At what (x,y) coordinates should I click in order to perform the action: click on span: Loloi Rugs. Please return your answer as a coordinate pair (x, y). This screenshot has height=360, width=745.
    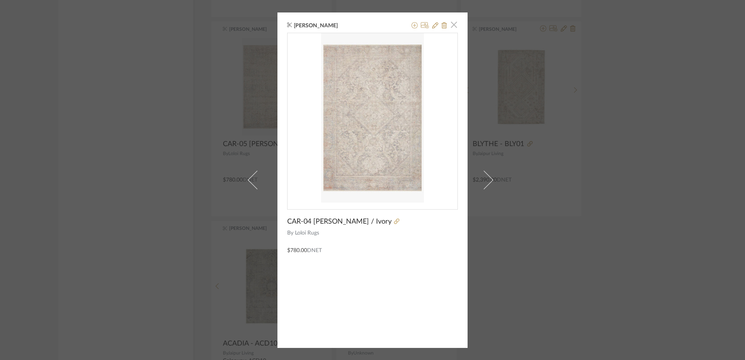
    Looking at the image, I should click on (377, 233).